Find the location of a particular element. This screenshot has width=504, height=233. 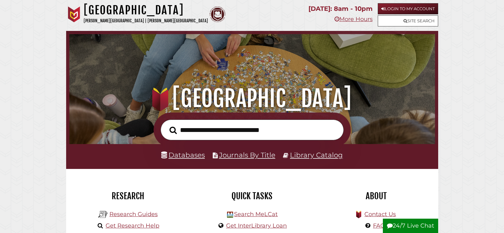

img: Calvin Theological Seminary is located at coordinates (218, 14).